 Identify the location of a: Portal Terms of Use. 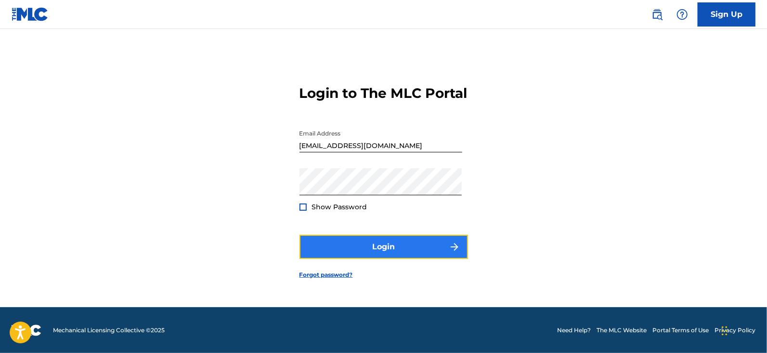
(681, 330).